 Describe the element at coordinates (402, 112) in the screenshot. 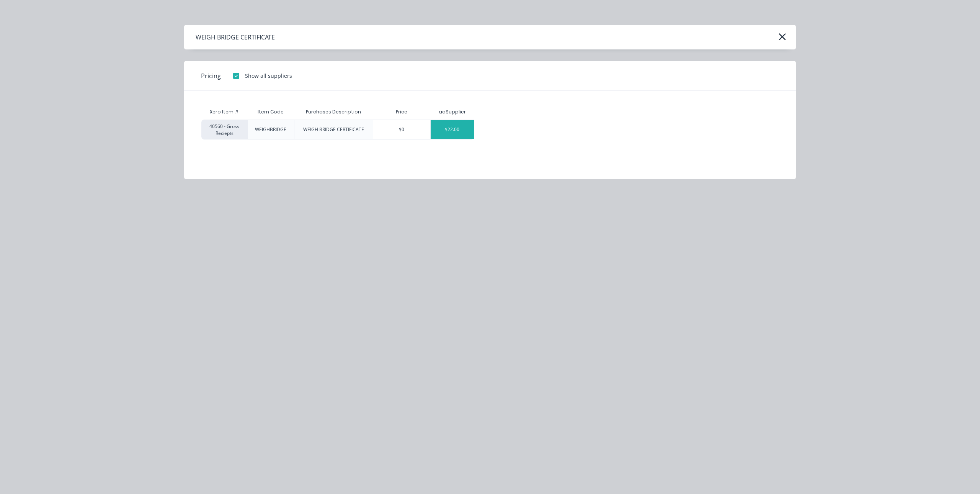

I see `div: Price` at that location.